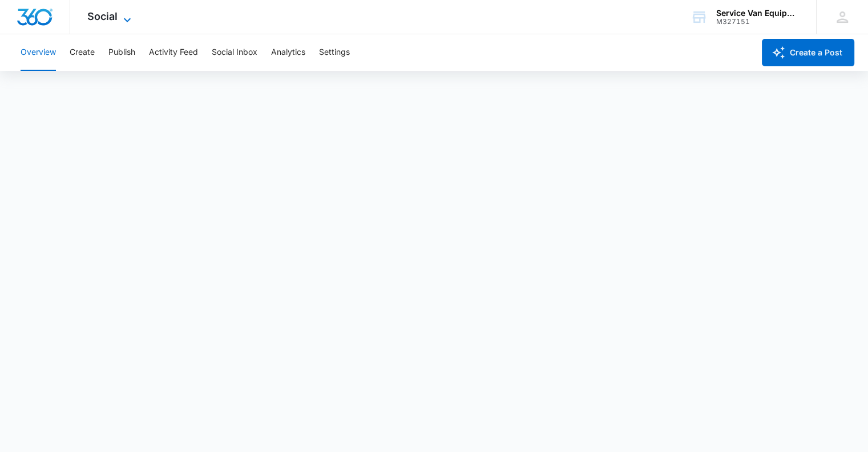  Describe the element at coordinates (173, 52) in the screenshot. I see `button: Activity Feed` at that location.